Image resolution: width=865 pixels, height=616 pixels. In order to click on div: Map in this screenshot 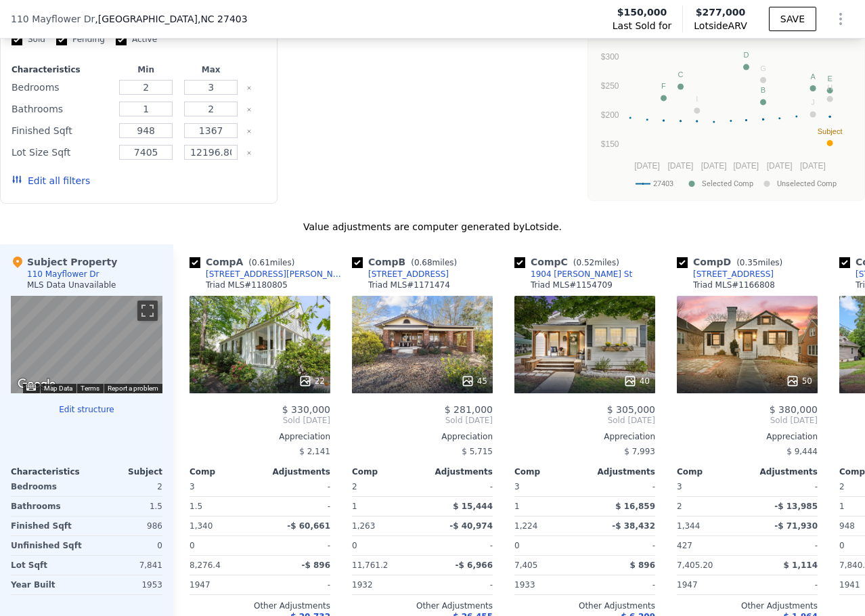, I will do `click(86, 345)`.